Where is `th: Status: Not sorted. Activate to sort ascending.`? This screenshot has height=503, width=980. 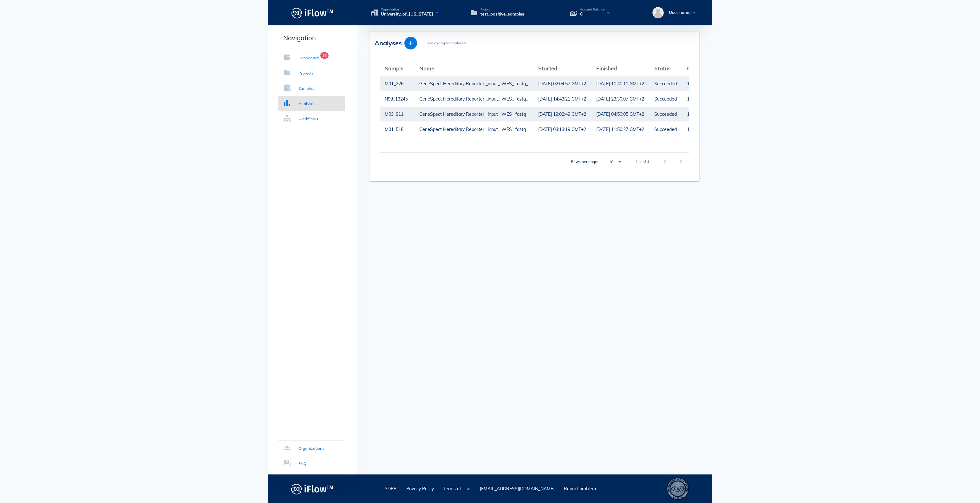 th: Status: Not sorted. Activate to sort ascending. is located at coordinates (665, 69).